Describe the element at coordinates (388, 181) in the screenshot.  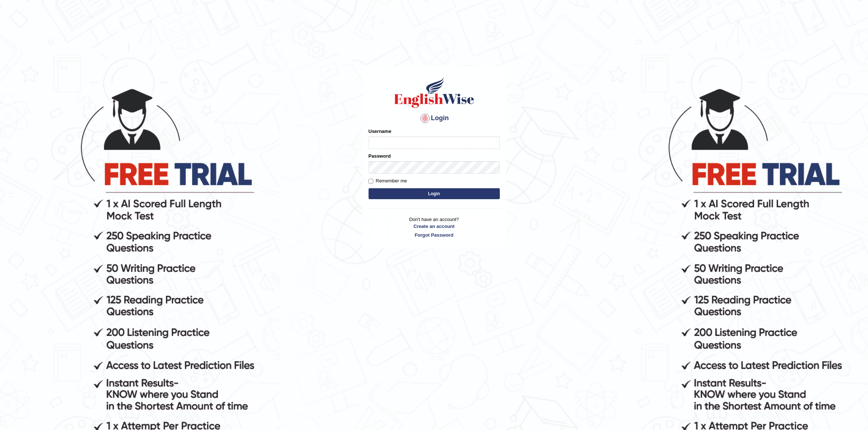
I see `label: Remember me` at that location.